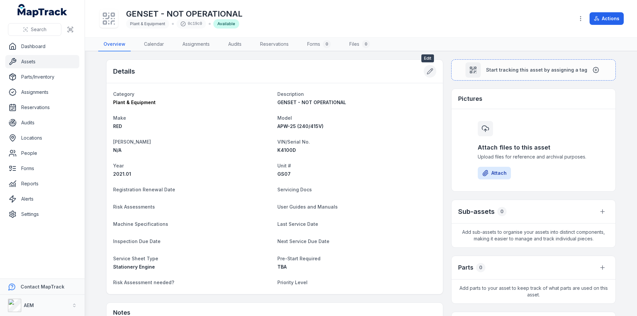 The height and width of the screenshot is (316, 637). Describe the element at coordinates (226, 24) in the screenshot. I see `div: Available` at that location.